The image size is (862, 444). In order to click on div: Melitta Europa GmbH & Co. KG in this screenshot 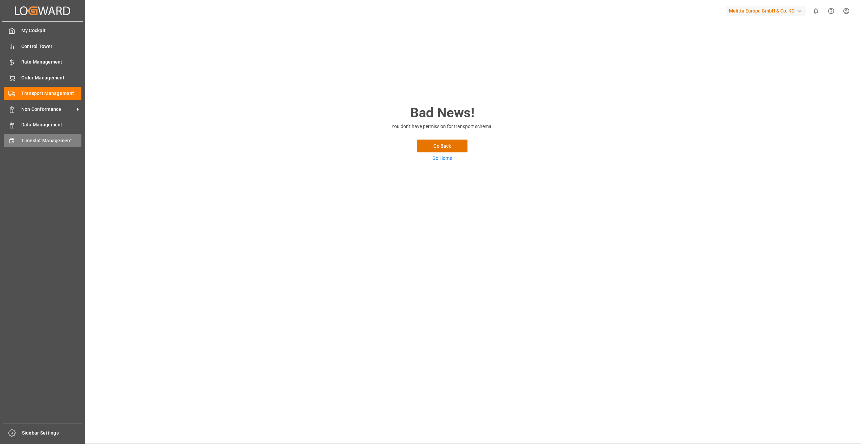, I will do `click(766, 11)`.